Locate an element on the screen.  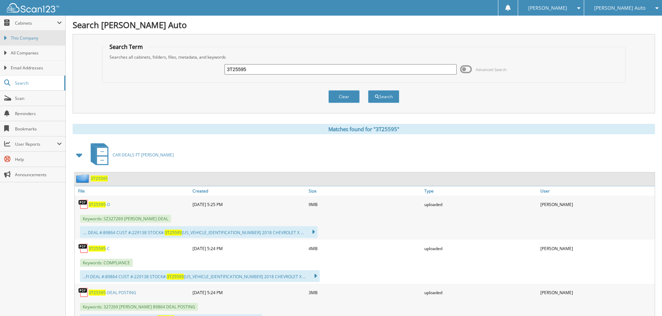
div: 4MB is located at coordinates (365, 249).